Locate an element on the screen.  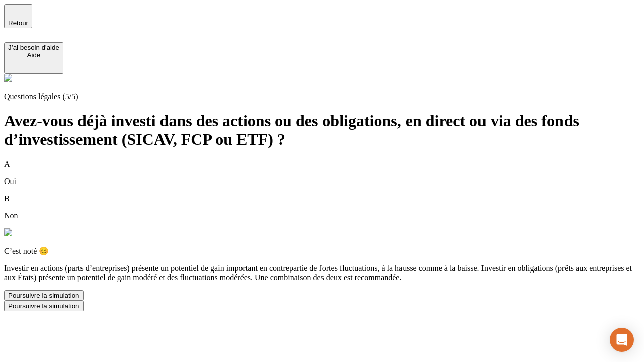
h1: Avez-vous déjà investi dans des actions ou des obligations, en direct ou via des fonds d’investis... is located at coordinates (322, 130).